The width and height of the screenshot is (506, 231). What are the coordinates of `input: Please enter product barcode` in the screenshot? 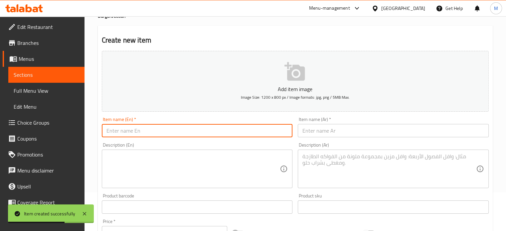 It's located at (197, 207).